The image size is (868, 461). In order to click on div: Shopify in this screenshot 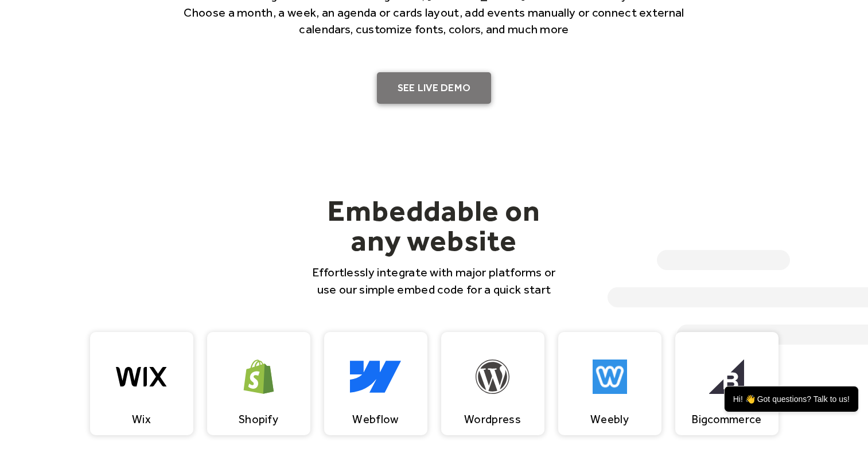, I will do `click(258, 419)`.